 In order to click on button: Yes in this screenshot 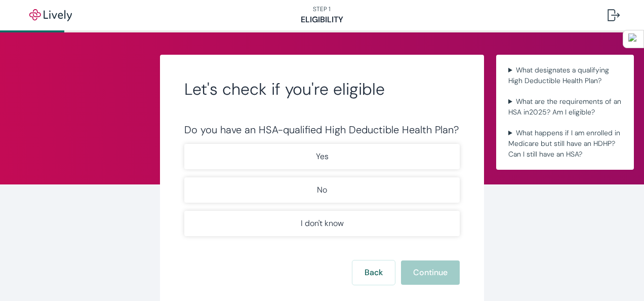, I will do `click(322, 156)`.